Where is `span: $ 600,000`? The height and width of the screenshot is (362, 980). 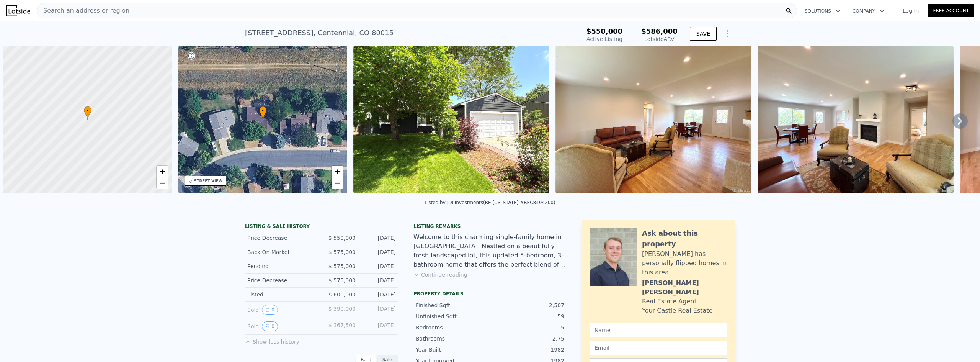 span: $ 600,000 is located at coordinates (342, 294).